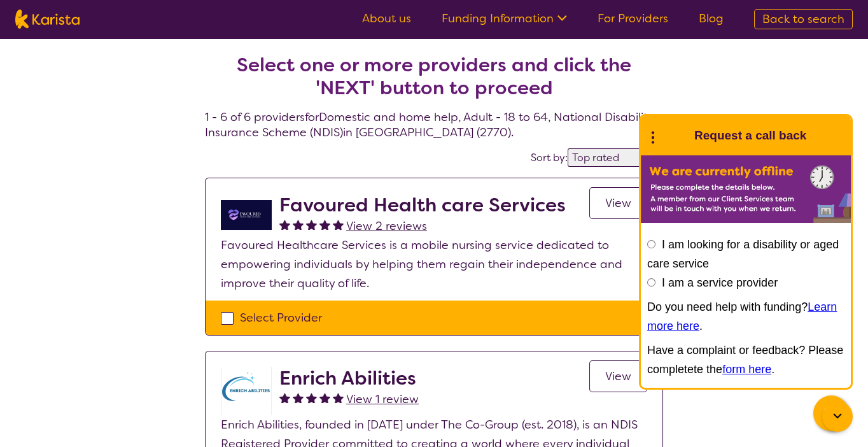 The height and width of the screenshot is (447, 868). Describe the element at coordinates (743, 254) in the screenshot. I see `label: I am looking for a disability or aged care service` at that location.